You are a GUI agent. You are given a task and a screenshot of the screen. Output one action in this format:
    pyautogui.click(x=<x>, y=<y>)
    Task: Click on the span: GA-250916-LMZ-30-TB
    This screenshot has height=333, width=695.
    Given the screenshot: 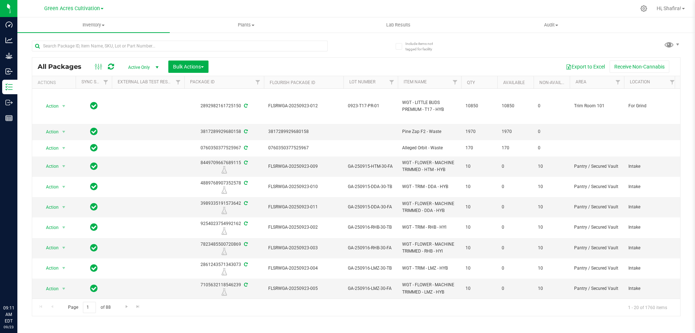 What is the action you would take?
    pyautogui.click(x=371, y=268)
    